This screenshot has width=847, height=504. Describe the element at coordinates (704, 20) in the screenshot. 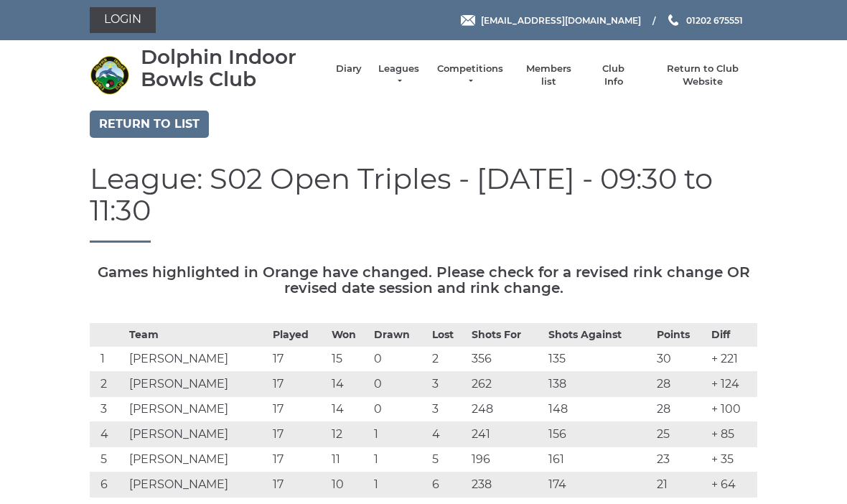

I see `a: Phone us 01202 675551` at that location.